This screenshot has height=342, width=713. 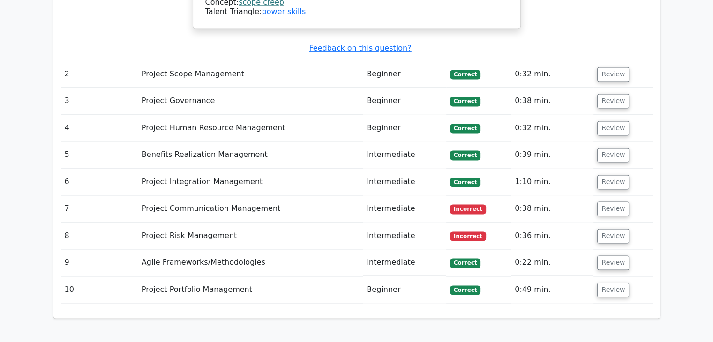 I want to click on td: 4, so click(x=99, y=128).